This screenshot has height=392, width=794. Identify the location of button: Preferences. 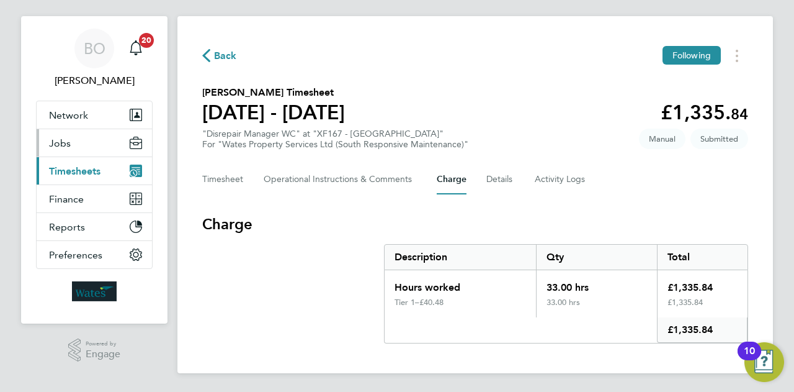
(94, 254).